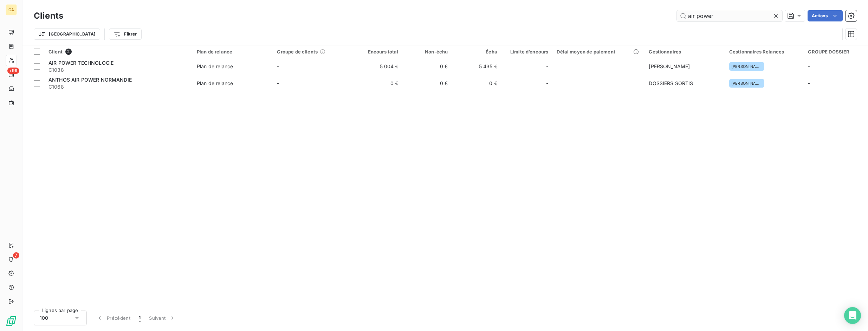  I want to click on span: 7, so click(16, 255).